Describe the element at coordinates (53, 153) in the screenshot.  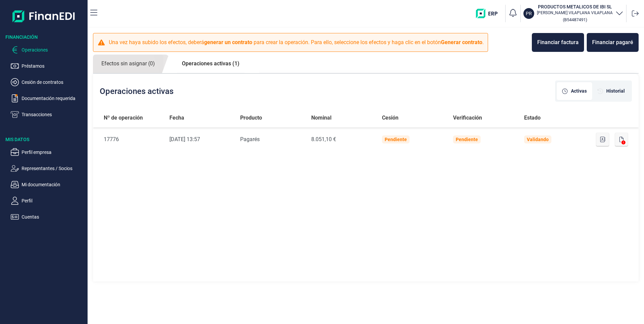
I see `p: Perfil empresa` at that location.